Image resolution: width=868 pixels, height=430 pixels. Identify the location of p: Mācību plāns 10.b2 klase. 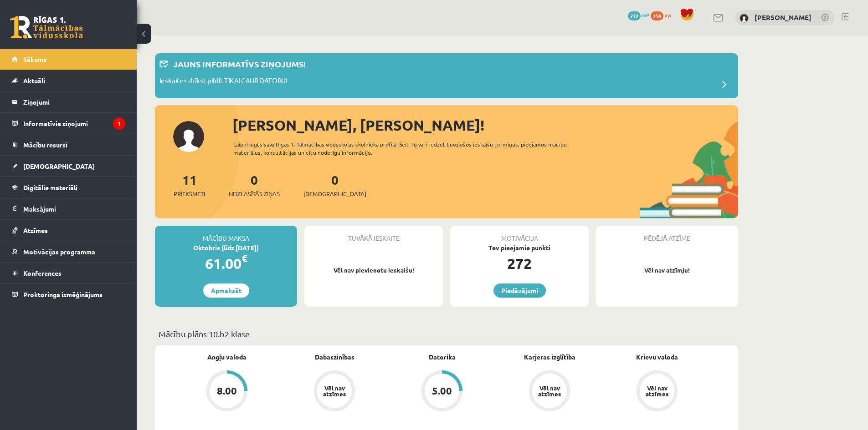
(447, 334).